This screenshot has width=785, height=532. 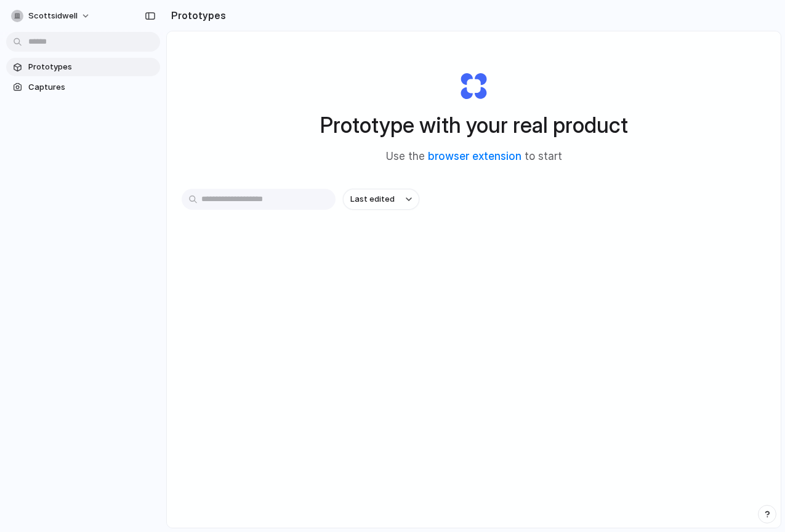 I want to click on button: Last edited, so click(x=381, y=199).